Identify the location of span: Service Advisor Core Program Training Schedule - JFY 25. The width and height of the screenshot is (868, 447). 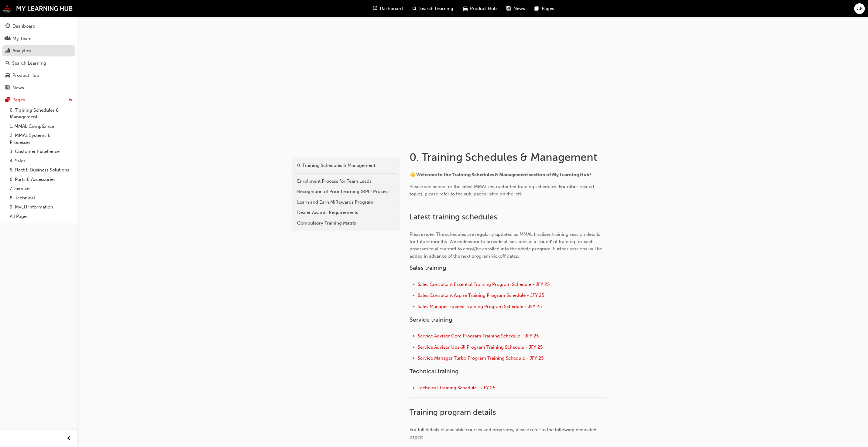
(478, 336).